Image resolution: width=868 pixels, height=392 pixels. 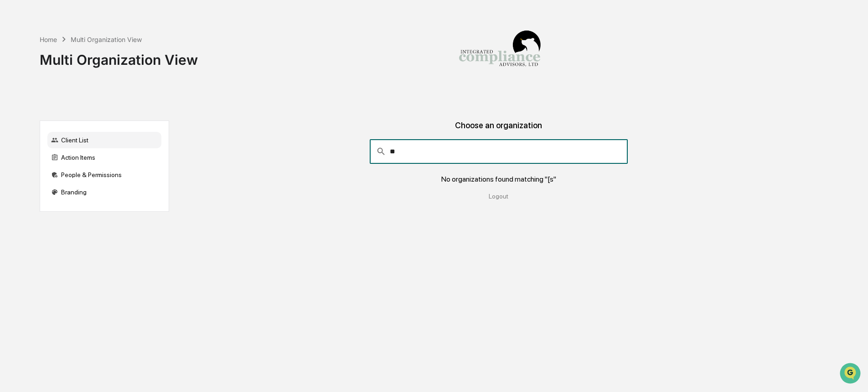 I want to click on a: 🔎Data Lookup, so click(x=34, y=137).